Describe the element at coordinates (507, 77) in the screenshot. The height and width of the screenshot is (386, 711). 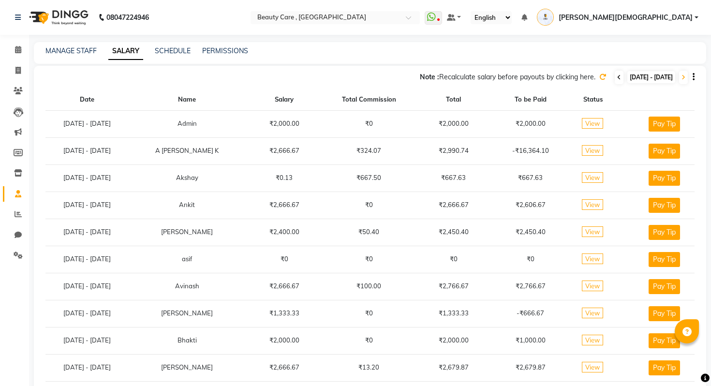
I see `div: Recalculate salary before payouts by clicking here.` at that location.